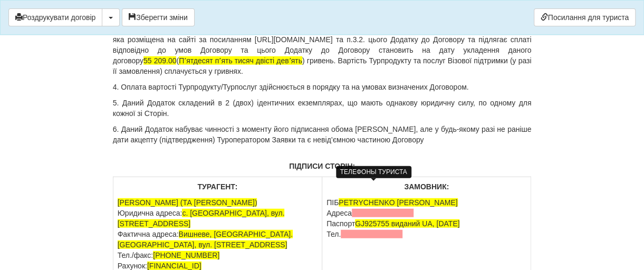  What do you see at coordinates (240, 61) in the screenshot?
I see `span: Пʼятдесят пʼять тисяч двісті девʼять` at bounding box center [240, 61].